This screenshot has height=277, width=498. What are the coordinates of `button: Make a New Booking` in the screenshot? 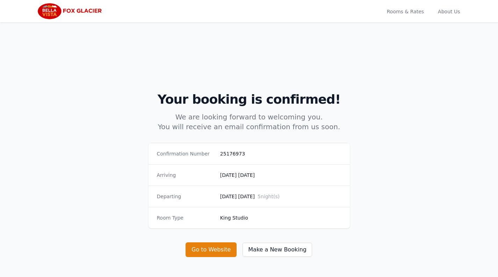 It's located at (277, 249).